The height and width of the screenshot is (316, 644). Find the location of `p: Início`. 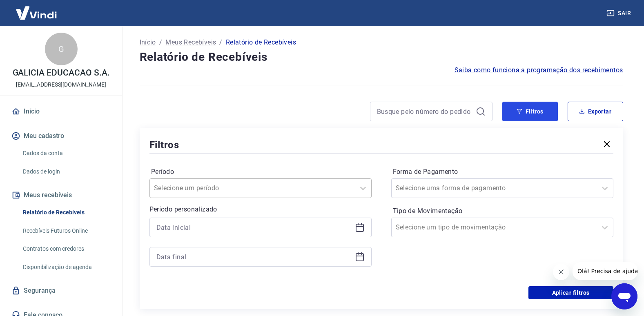

p: Início is located at coordinates (148, 42).